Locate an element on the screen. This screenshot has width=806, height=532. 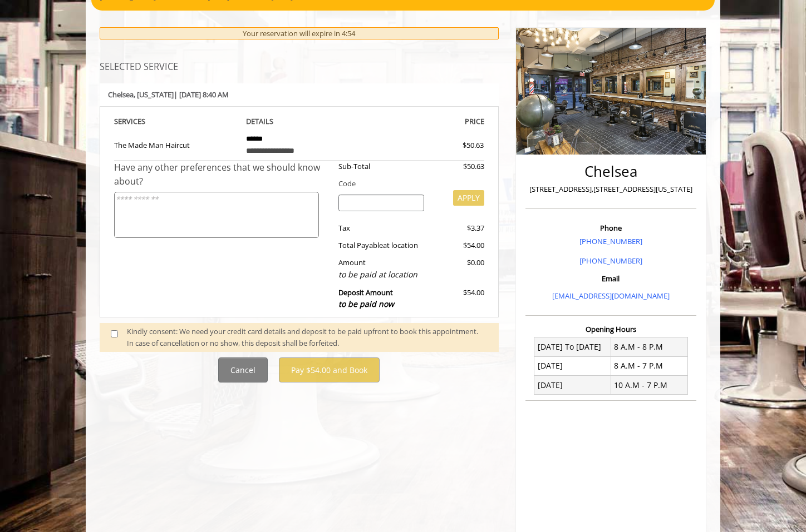
div: Your reservation will expire in 4:54 is located at coordinates (299, 34).